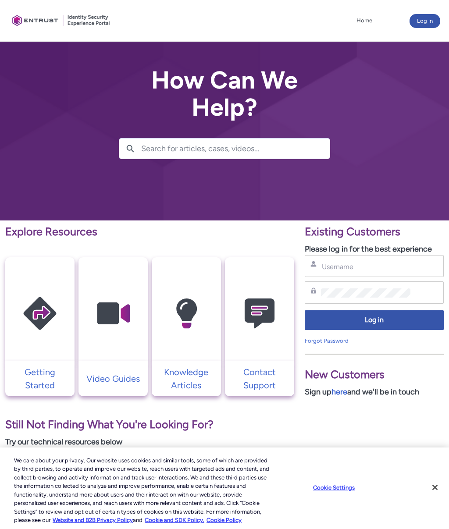 The height and width of the screenshot is (529, 449). I want to click on a: Cookie Policy, so click(224, 520).